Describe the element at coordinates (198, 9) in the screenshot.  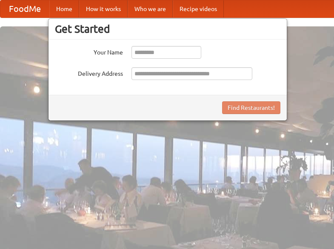
I see `a: Recipe videos` at that location.